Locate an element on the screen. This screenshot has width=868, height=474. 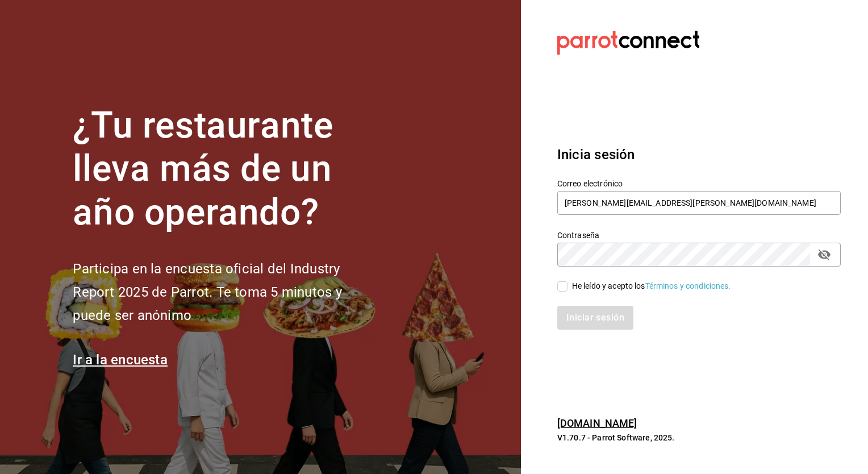
a: Términos y condiciones. is located at coordinates (688, 286).